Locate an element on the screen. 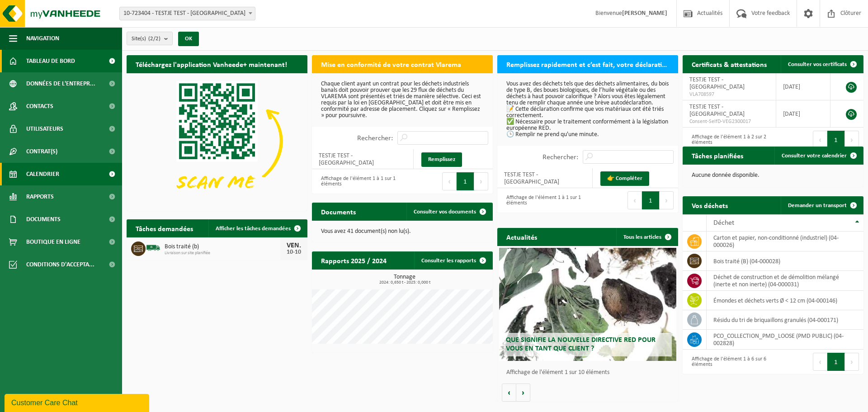  h2: Tâches demandées is located at coordinates (164, 229).